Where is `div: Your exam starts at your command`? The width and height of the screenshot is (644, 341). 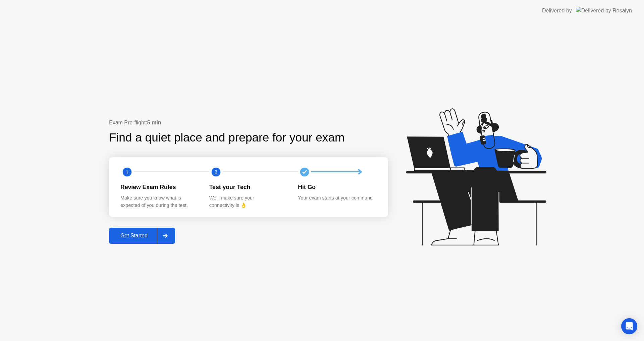 div: Your exam starts at your command is located at coordinates (337, 198).